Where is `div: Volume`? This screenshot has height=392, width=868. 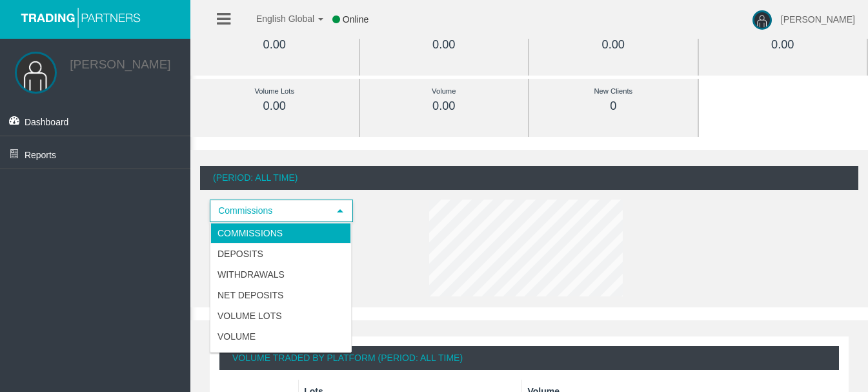 div: Volume is located at coordinates (444, 91).